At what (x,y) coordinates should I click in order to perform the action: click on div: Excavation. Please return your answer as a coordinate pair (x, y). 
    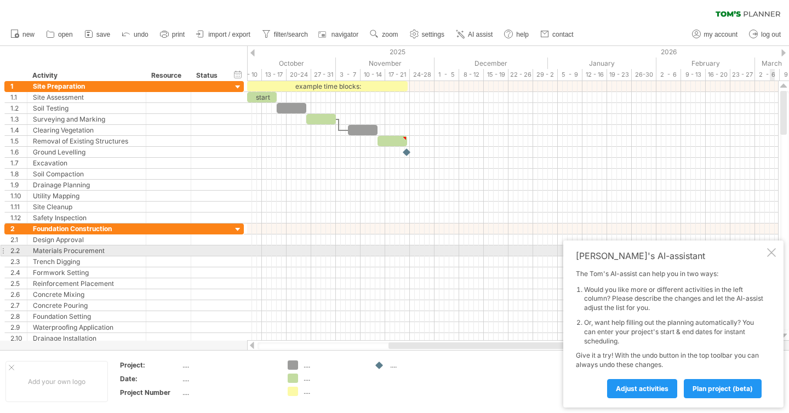
    Looking at the image, I should click on (87, 163).